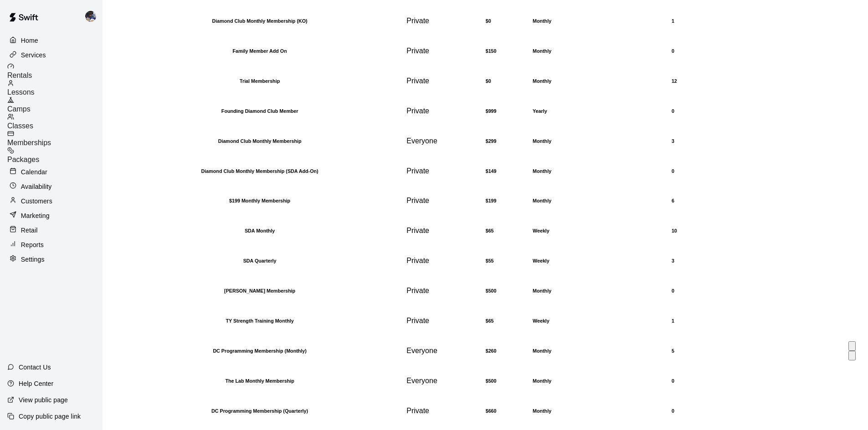 Image resolution: width=868 pixels, height=430 pixels. I want to click on h6: 10, so click(759, 231).